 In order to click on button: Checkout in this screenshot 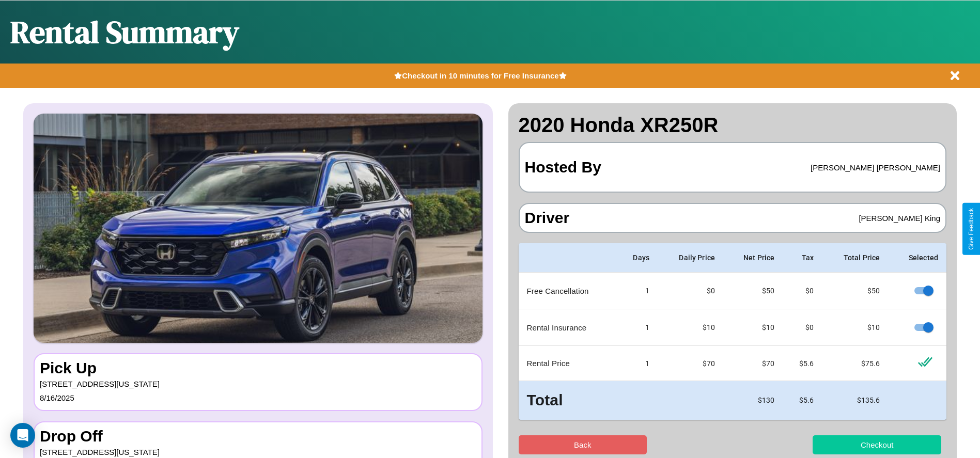, I will do `click(876, 444)`.